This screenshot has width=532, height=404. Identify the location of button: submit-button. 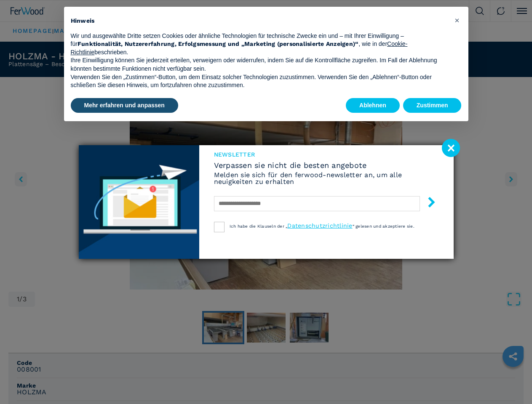
(427, 203).